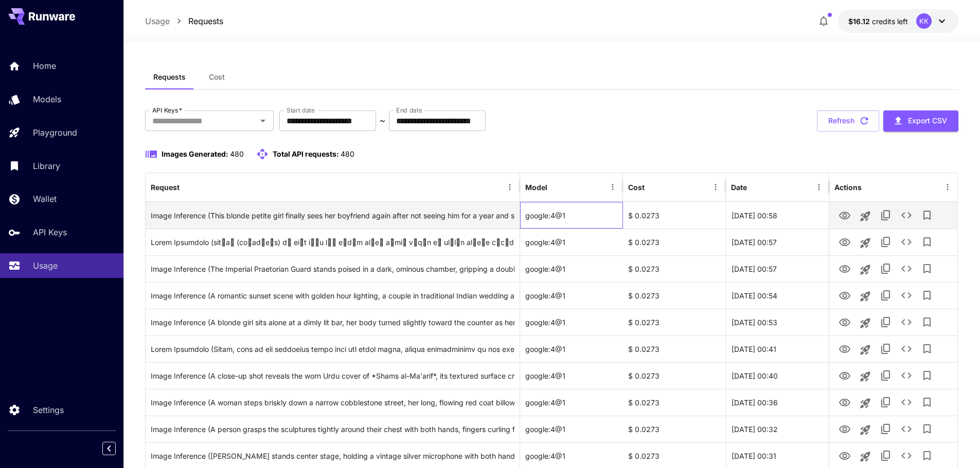 This screenshot has height=468, width=980. Describe the element at coordinates (109, 448) in the screenshot. I see `button: Collapse sidebar` at that location.